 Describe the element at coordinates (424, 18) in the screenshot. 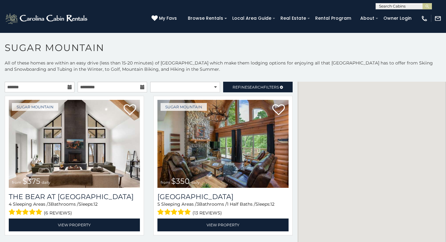

I see `img: phone-regular-white.png` at that location.